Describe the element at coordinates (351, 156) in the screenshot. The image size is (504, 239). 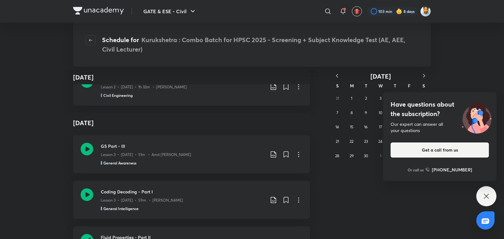
I see `abbr: September 29, 2025` at that location.